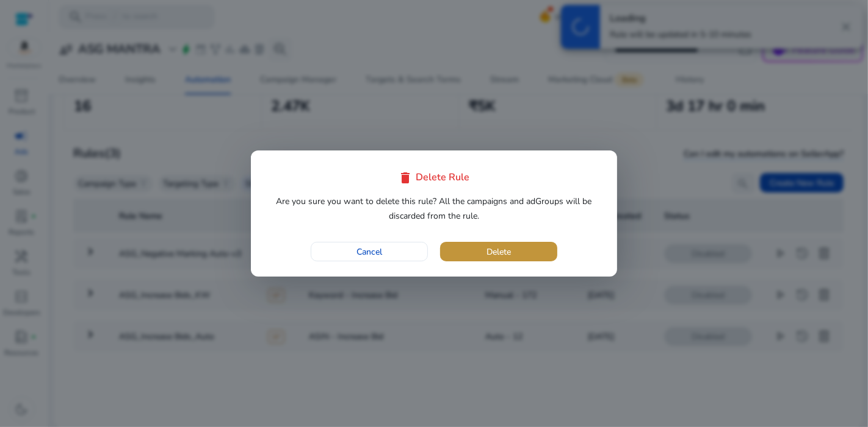 Image resolution: width=868 pixels, height=427 pixels. I want to click on p: Are you sure you want to delete this rule? All the campaigns and adGroups will be discarded from ..., so click(434, 209).